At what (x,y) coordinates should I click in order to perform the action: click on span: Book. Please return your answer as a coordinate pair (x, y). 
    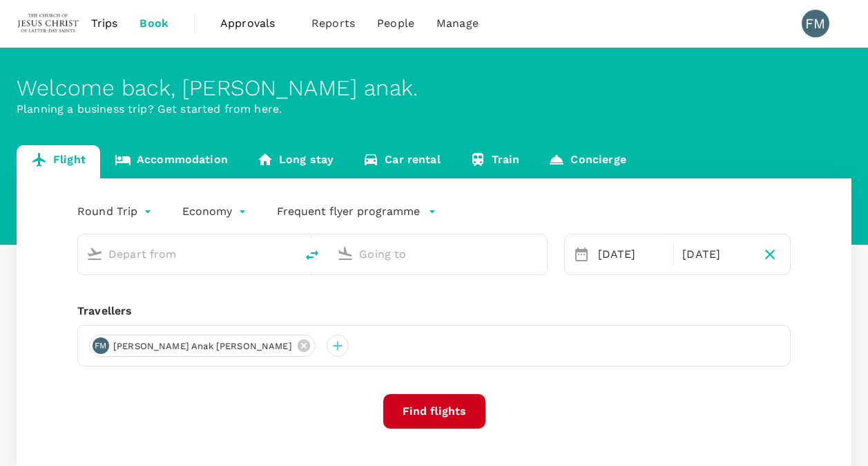
    Looking at the image, I should click on (154, 23).